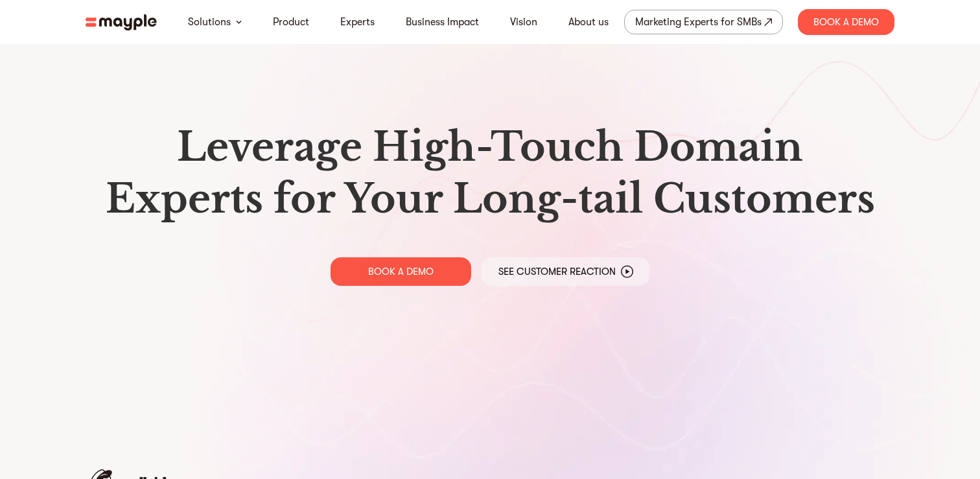 This screenshot has height=479, width=980. I want to click on a: Product, so click(291, 22).